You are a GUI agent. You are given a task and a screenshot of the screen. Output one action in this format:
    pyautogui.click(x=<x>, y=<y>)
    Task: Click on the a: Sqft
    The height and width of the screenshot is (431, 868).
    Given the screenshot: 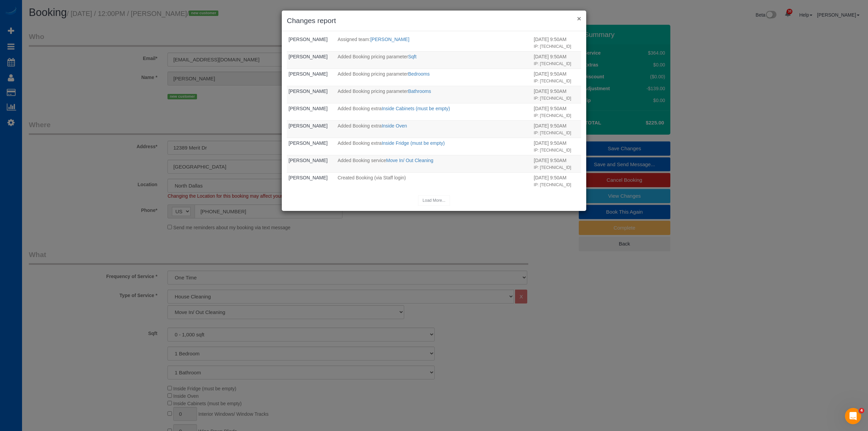 What is the action you would take?
    pyautogui.click(x=412, y=57)
    